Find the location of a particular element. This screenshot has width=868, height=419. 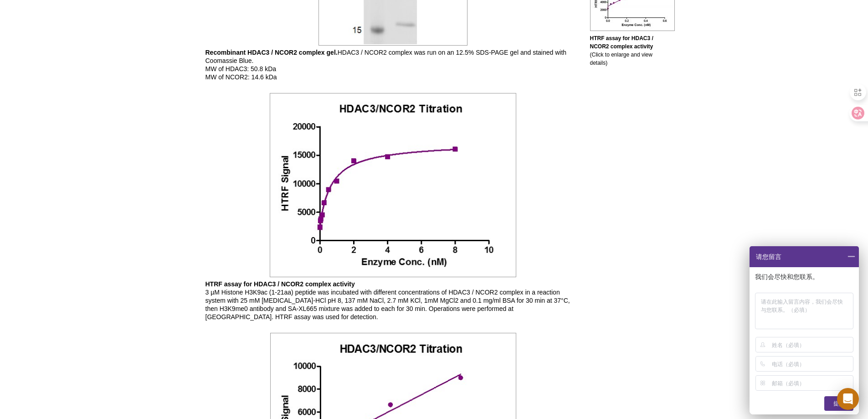

input: 电话（必填） is located at coordinates (811, 364).